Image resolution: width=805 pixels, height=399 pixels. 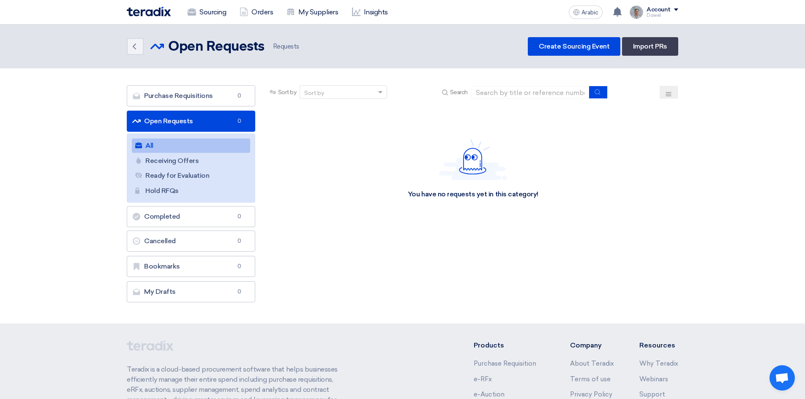 I want to click on button: Arabic, so click(x=585, y=12).